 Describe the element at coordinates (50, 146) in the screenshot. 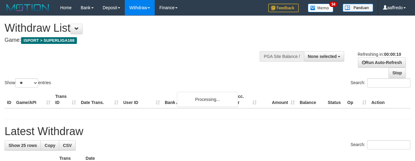

I see `a: Copy` at that location.